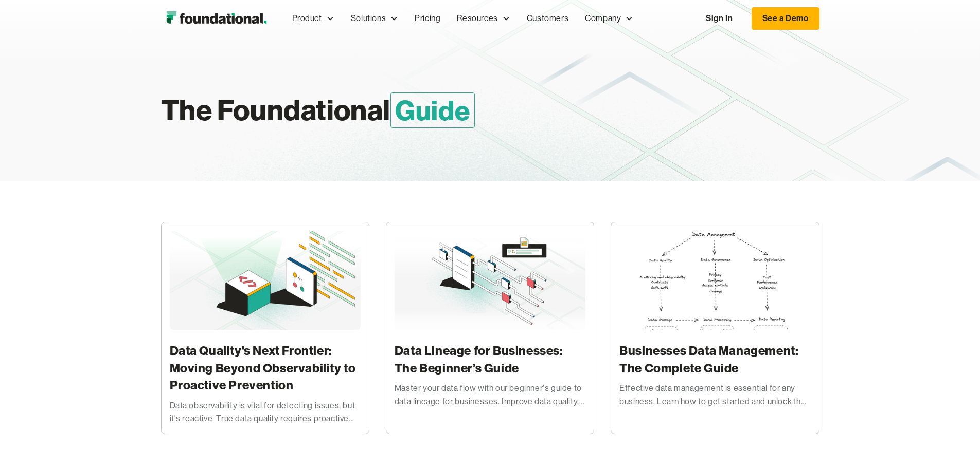 The image size is (980, 468). I want to click on a: Data Quality's Next Frontier: Moving Beyond Observability to Proactive PreventionData observabili..., so click(265, 328).